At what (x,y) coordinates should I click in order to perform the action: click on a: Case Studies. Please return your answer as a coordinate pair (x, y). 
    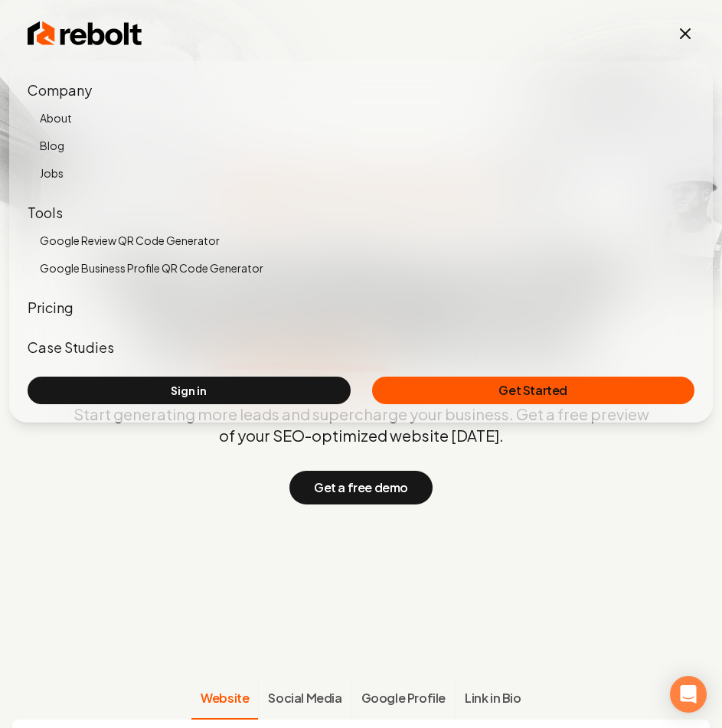
    Looking at the image, I should click on (70, 347).